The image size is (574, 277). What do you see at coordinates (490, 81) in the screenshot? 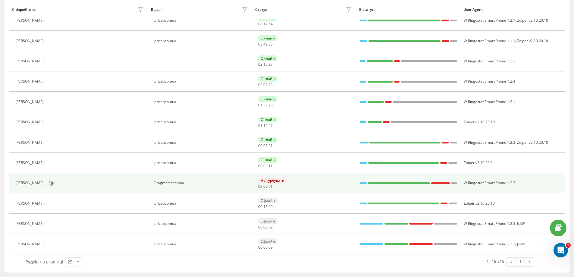
I see `span: W Ringostat Smart Phone 1.2.4` at bounding box center [490, 81].